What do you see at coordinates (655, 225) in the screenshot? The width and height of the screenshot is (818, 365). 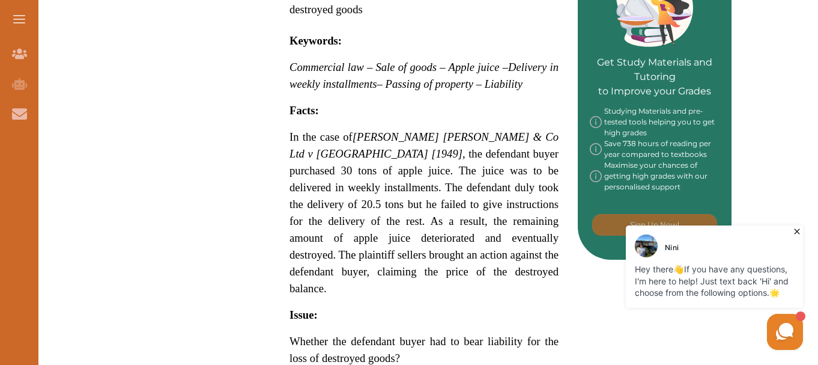 I see `p: Sign Up Now!` at bounding box center [655, 225].